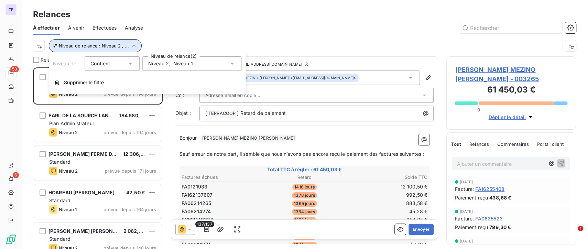 The image size is (587, 249). Describe the element at coordinates (261, 113) in the screenshot. I see `span: ] Retard de paiement` at that location.